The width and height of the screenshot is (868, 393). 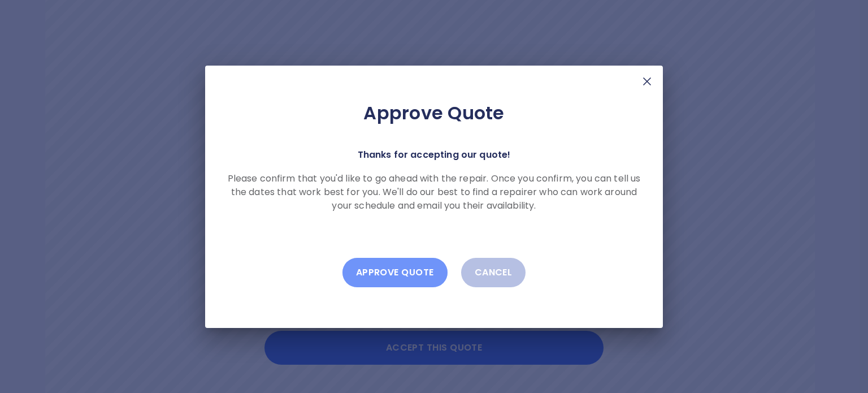 I want to click on h2: Approve Quote, so click(x=434, y=113).